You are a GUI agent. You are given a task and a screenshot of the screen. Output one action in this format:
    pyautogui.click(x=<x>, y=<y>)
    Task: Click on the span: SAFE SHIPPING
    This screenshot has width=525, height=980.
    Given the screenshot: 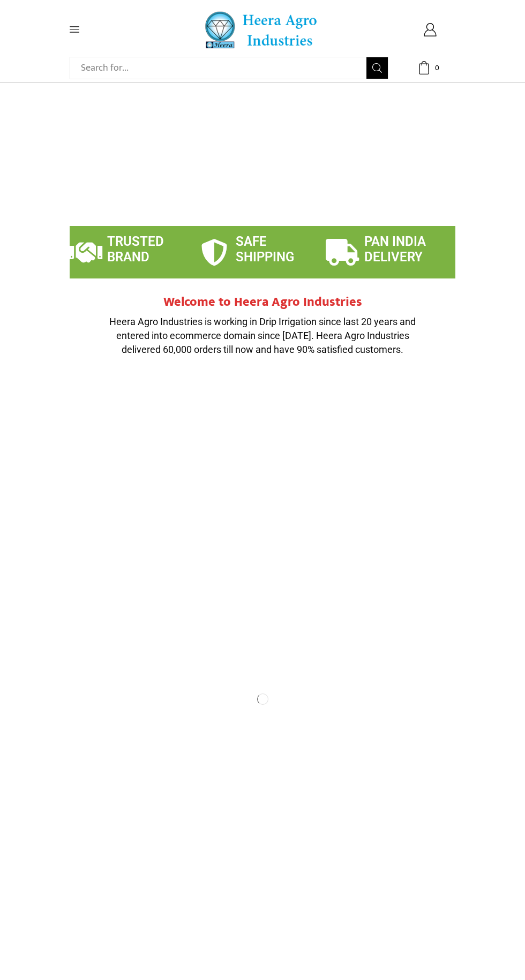 What is the action you would take?
    pyautogui.click(x=265, y=249)
    